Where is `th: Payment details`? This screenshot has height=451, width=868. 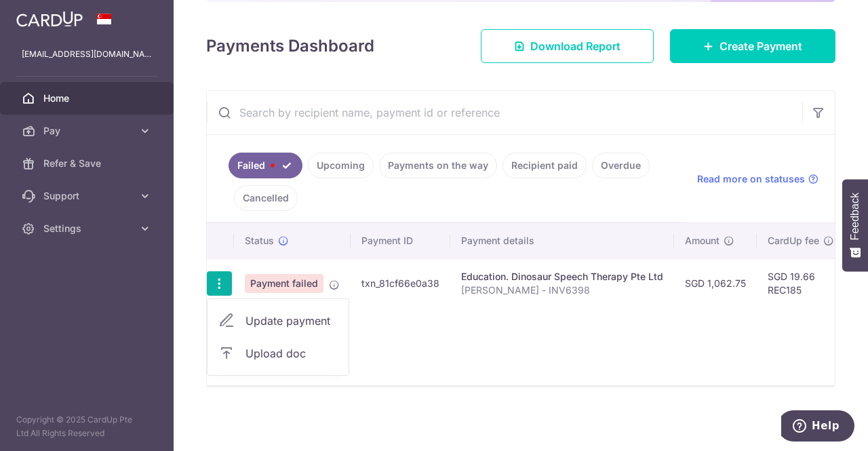 th: Payment details is located at coordinates (562, 240).